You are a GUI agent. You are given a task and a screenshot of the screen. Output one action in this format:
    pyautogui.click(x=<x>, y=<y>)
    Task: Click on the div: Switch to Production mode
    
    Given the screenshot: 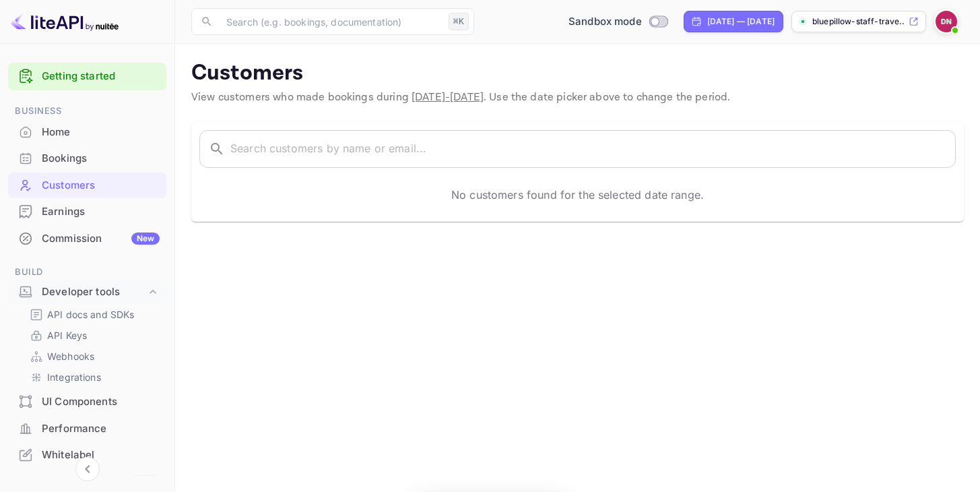 What is the action you would take?
    pyautogui.click(x=617, y=22)
    